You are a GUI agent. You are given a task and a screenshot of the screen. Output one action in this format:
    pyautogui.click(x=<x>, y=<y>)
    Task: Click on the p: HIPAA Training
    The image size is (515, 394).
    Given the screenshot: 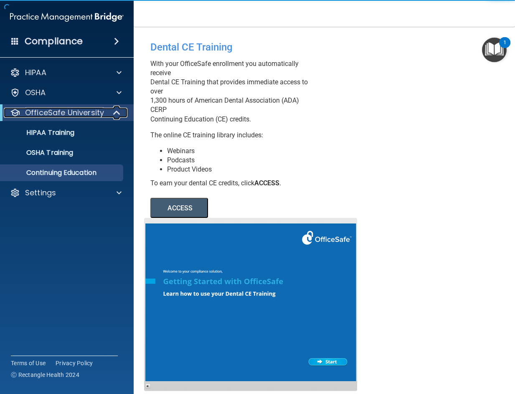 What is the action you would take?
    pyautogui.click(x=40, y=133)
    